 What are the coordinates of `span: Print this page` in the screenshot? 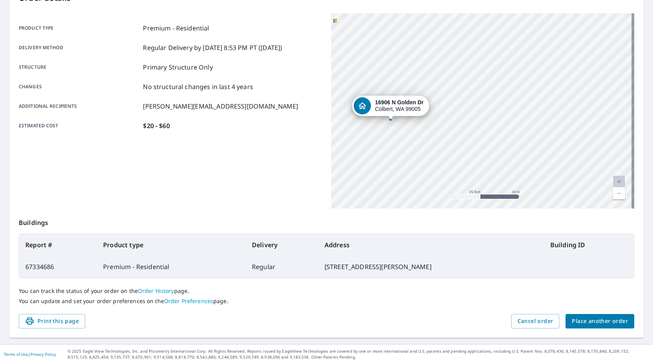 It's located at (52, 321).